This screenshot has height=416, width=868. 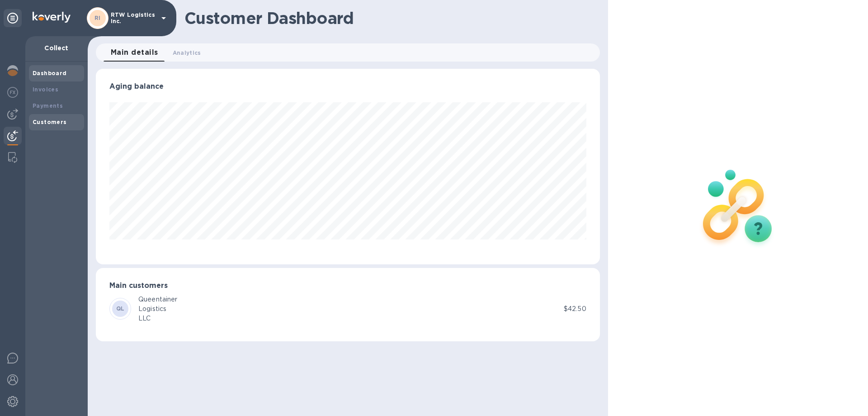 What do you see at coordinates (389, 18) in the screenshot?
I see `h1: Customer Dashboard` at bounding box center [389, 18].